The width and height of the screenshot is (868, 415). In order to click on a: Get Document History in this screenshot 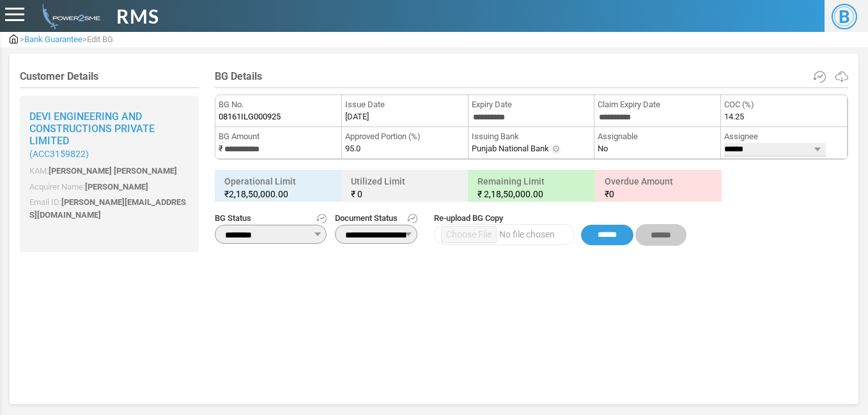, I will do `click(412, 218)`.